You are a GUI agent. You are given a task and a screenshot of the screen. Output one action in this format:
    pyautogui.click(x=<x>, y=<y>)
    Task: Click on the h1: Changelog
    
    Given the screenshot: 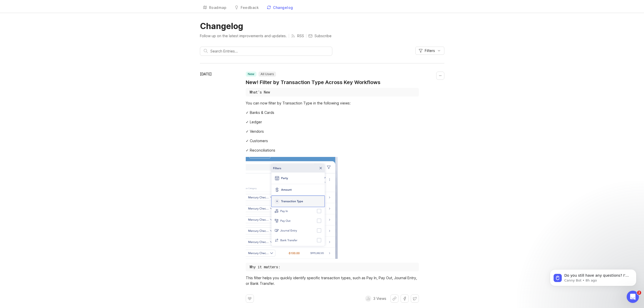 What is the action you would take?
    pyautogui.click(x=322, y=26)
    